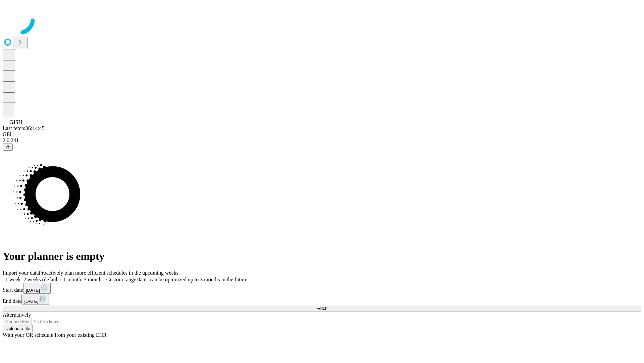  I want to click on span: Proactively plan more efficient schedules in the upcoming weeks., so click(109, 273).